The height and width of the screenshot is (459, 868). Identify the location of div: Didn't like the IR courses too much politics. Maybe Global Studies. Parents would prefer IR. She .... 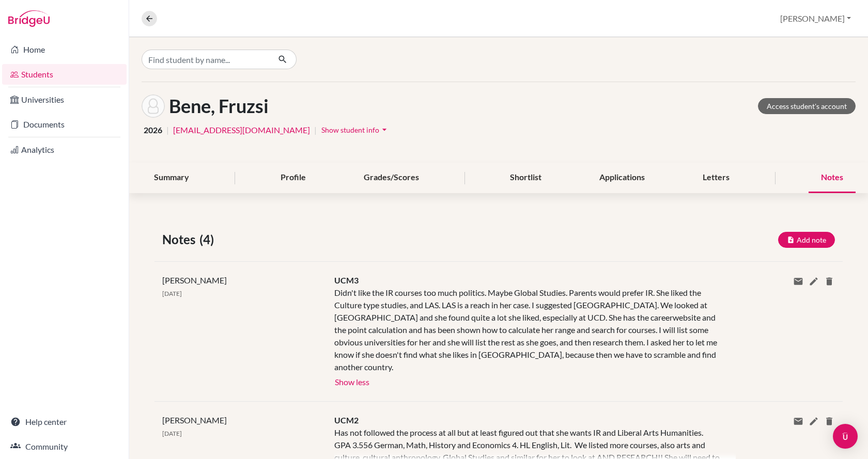
(527, 330).